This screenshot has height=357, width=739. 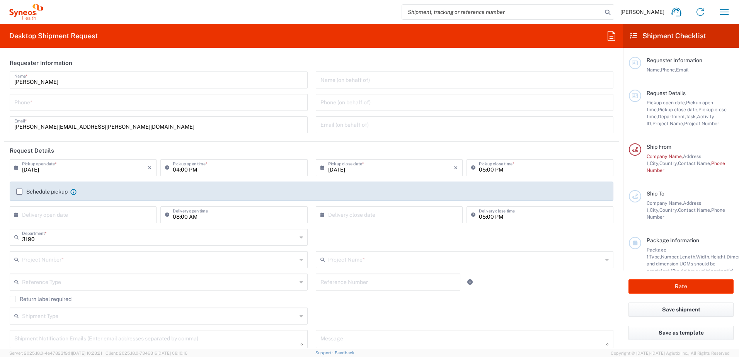 What do you see at coordinates (682, 70) in the screenshot?
I see `span: Email` at bounding box center [682, 70].